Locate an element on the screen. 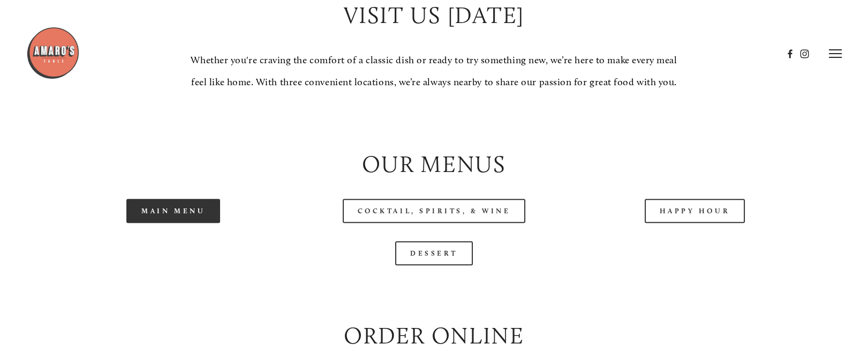  a: Dessert is located at coordinates (434, 253).